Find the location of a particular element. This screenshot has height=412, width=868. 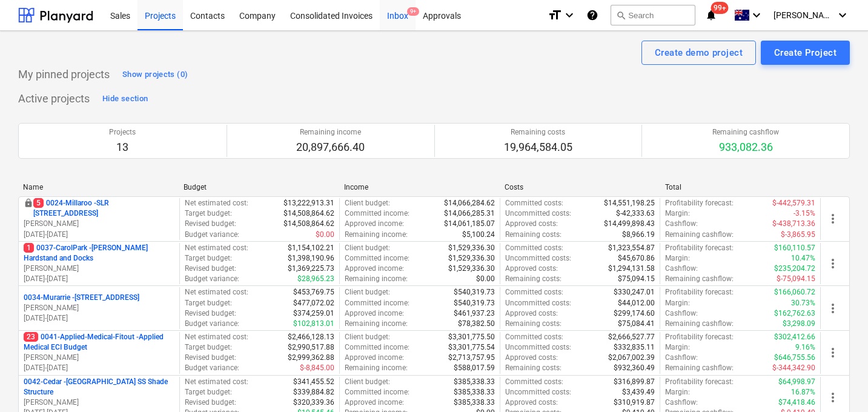

i: format_size is located at coordinates (555, 15).